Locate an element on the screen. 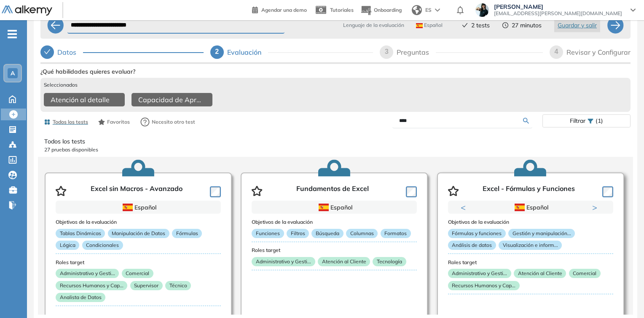 This screenshot has height=318, width=644. span: Favoritos is located at coordinates (119, 122).